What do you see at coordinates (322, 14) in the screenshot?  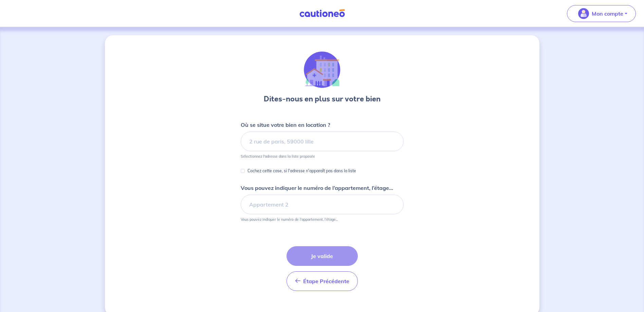 I see `img: Cautioneo` at bounding box center [322, 14].